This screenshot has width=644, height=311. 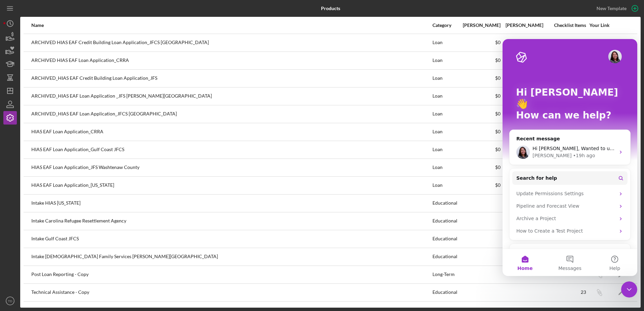 I want to click on div: New Template, so click(x=612, y=8).